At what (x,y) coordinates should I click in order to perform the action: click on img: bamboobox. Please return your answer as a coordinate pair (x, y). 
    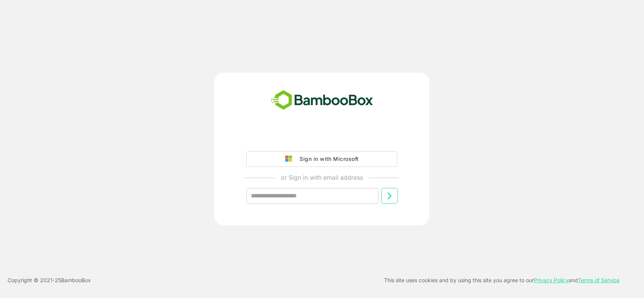
    Looking at the image, I should click on (322, 100).